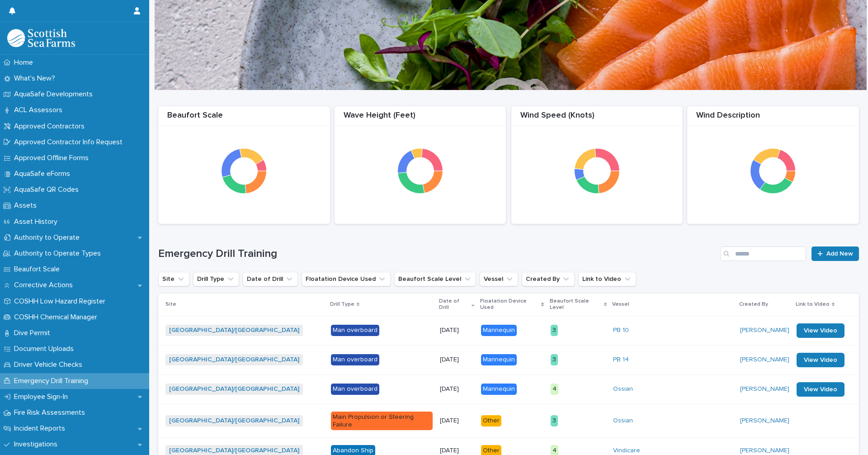 Image resolution: width=868 pixels, height=455 pixels. What do you see at coordinates (45, 285) in the screenshot?
I see `p: Corrective Actions` at bounding box center [45, 285].